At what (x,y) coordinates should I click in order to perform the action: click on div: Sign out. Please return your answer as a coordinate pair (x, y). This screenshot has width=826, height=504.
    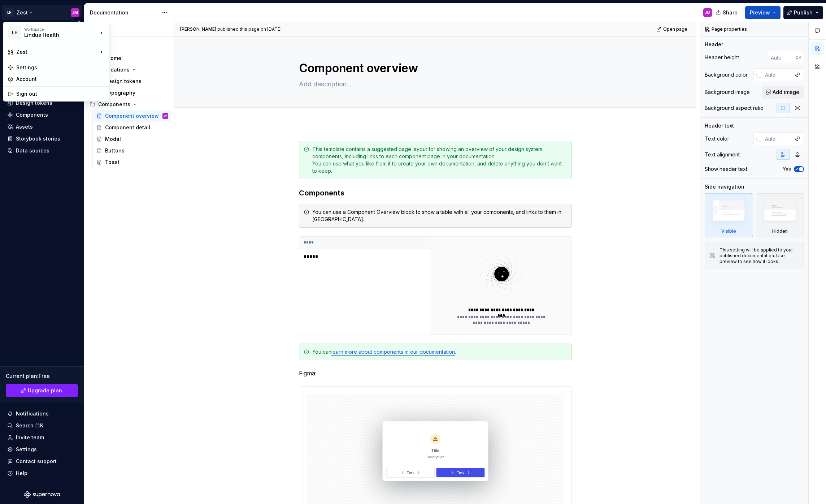
    Looking at the image, I should click on (60, 94).